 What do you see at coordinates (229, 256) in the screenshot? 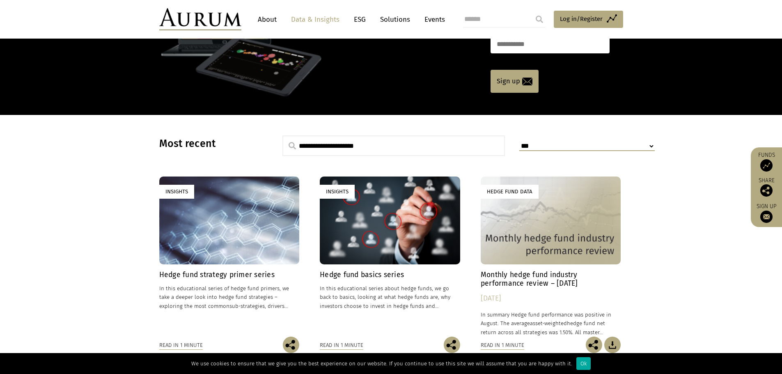
I see `a: Insights Hedge fund strategy primer series In this educational series of hedge fund primers, we t...` at bounding box center [229, 256].